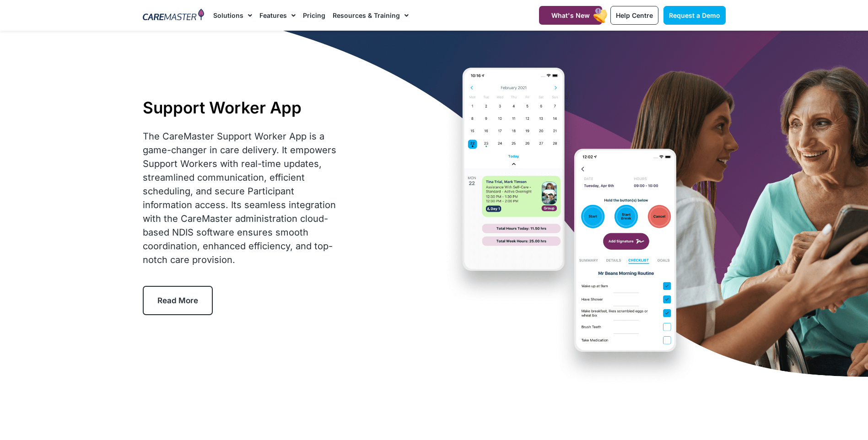 The height and width of the screenshot is (440, 868). I want to click on div: The CareMaster Support Worker App is a game-changer in care delivery. It empowers Support Workers..., so click(241, 198).